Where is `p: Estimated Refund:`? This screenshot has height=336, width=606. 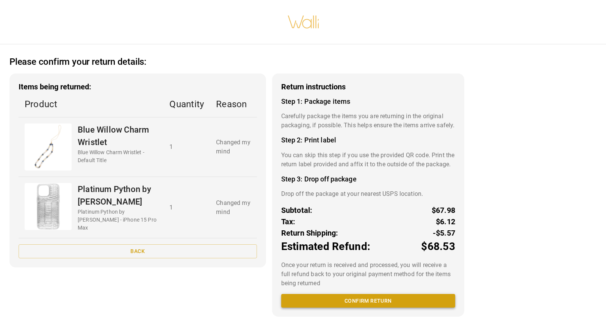
p: Estimated Refund: is located at coordinates (325, 247).